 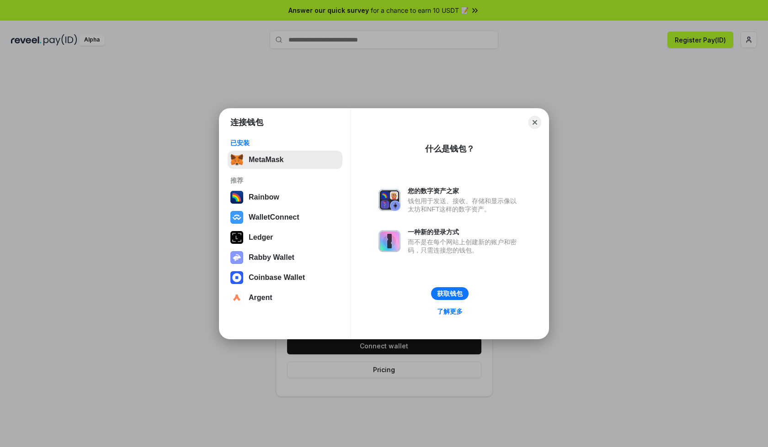 I want to click on div: Rabby Wallet, so click(x=271, y=258).